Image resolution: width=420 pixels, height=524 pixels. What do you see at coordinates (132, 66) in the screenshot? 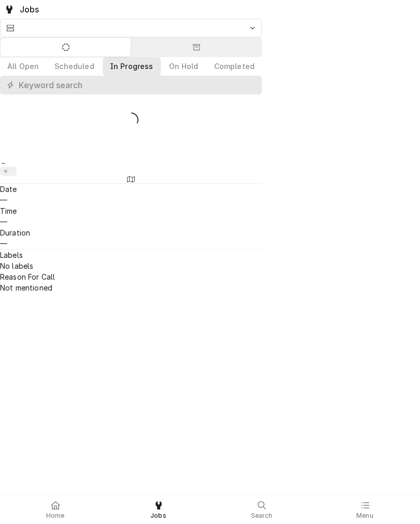
I see `div: In Progress` at bounding box center [132, 66].